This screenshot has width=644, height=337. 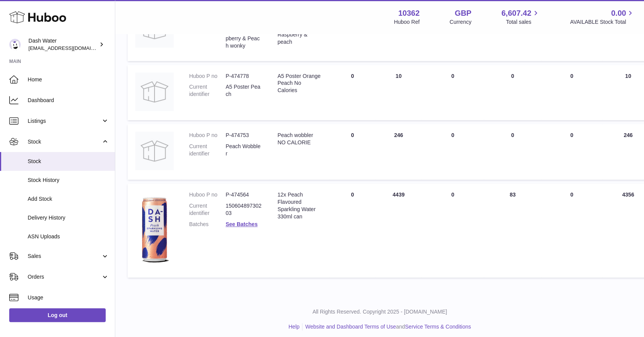 I want to click on dd: A5 Poster Peach, so click(x=243, y=91).